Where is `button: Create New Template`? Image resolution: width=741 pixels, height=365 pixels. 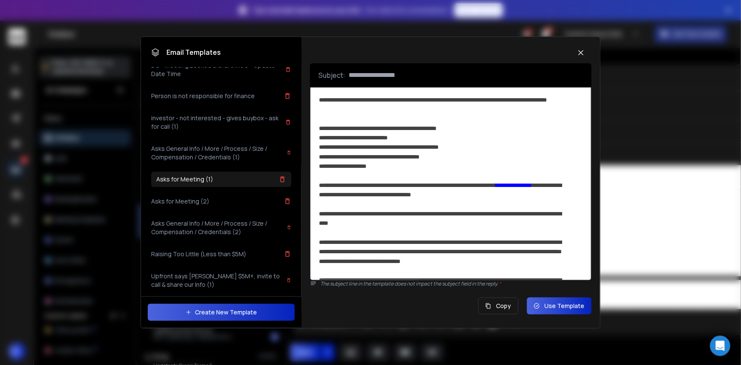
button: Create New Template is located at coordinates (221, 312).